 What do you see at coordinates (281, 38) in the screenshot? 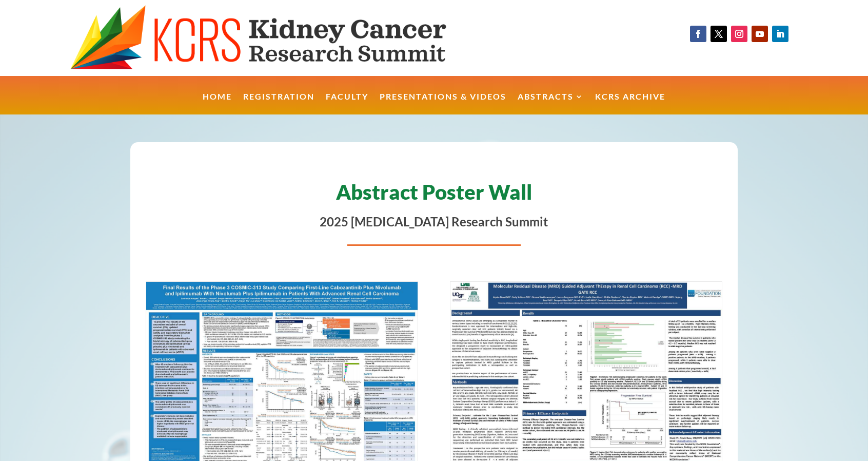
I see `img: KCRS generic logo wide` at bounding box center [281, 38].